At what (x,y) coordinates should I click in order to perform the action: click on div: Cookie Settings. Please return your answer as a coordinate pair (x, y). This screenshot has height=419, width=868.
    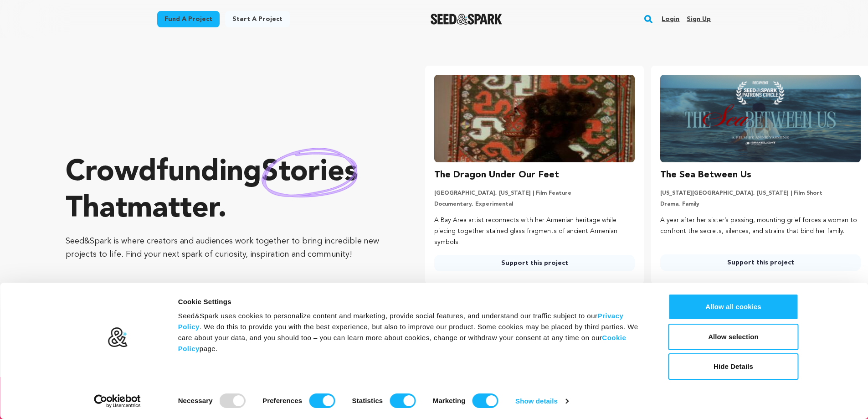
    Looking at the image, I should click on (413, 302).